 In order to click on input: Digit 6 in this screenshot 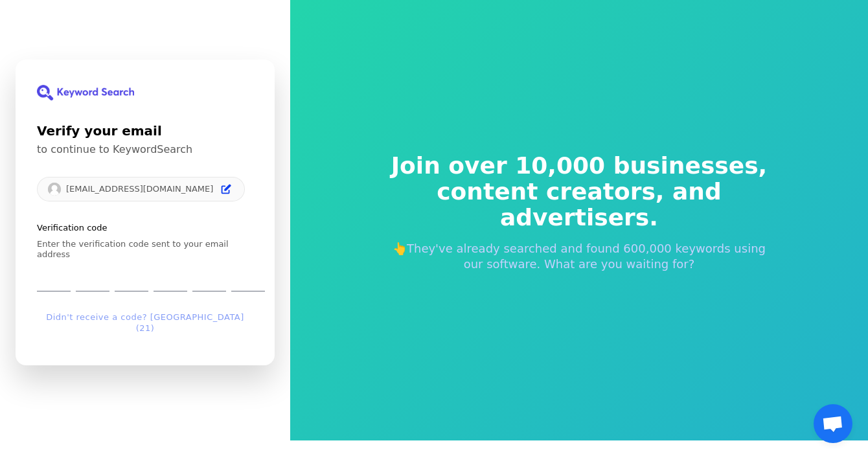, I will do `click(248, 278)`.